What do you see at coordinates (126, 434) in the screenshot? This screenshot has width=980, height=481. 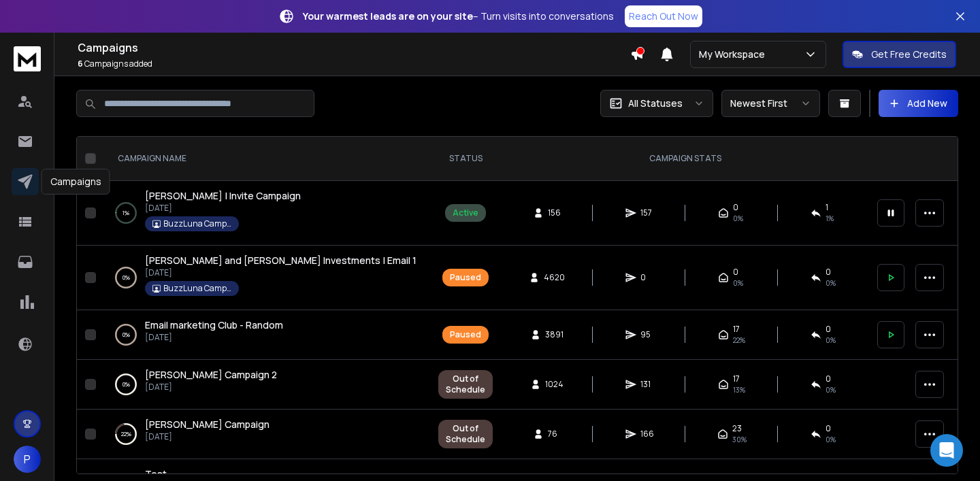 I see `p: 22 %` at bounding box center [126, 434].